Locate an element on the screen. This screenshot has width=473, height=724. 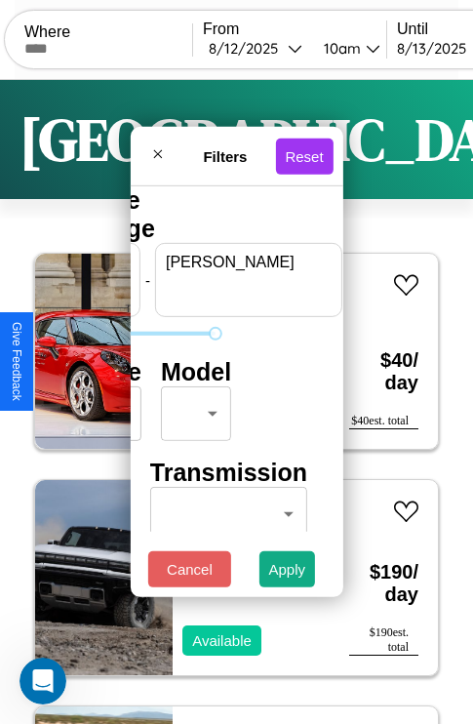
p: Available is located at coordinates (221, 640).